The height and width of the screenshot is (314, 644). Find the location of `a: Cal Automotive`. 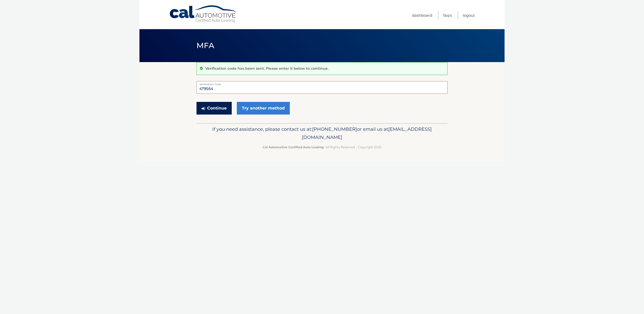

a: Cal Automotive is located at coordinates (204, 14).